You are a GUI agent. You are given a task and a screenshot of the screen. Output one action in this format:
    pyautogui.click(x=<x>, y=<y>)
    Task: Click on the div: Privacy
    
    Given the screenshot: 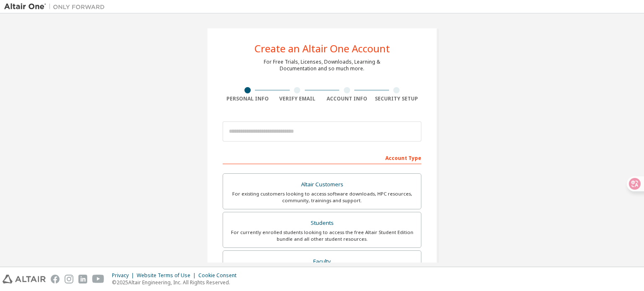 What is the action you would take?
    pyautogui.click(x=124, y=275)
    